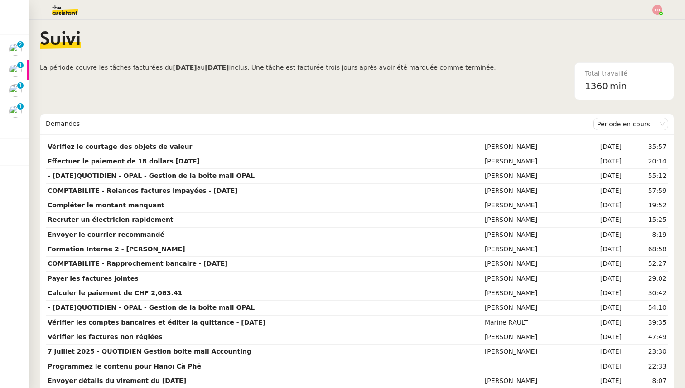 This screenshot has height=388, width=685. I want to click on strong: Envoyer le courrier recommandé, so click(106, 235).